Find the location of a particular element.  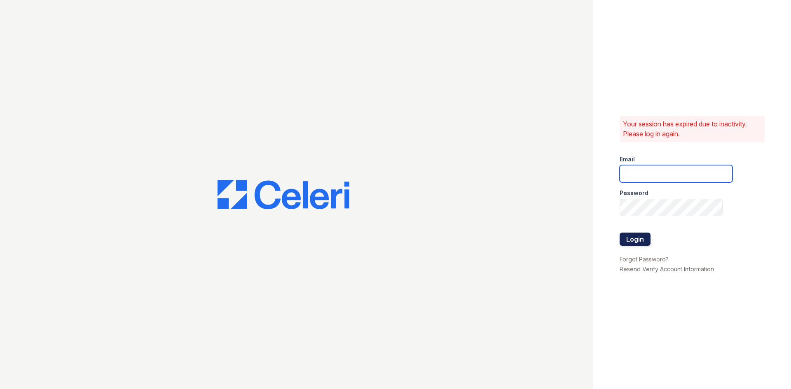

label: Password is located at coordinates (634, 193).